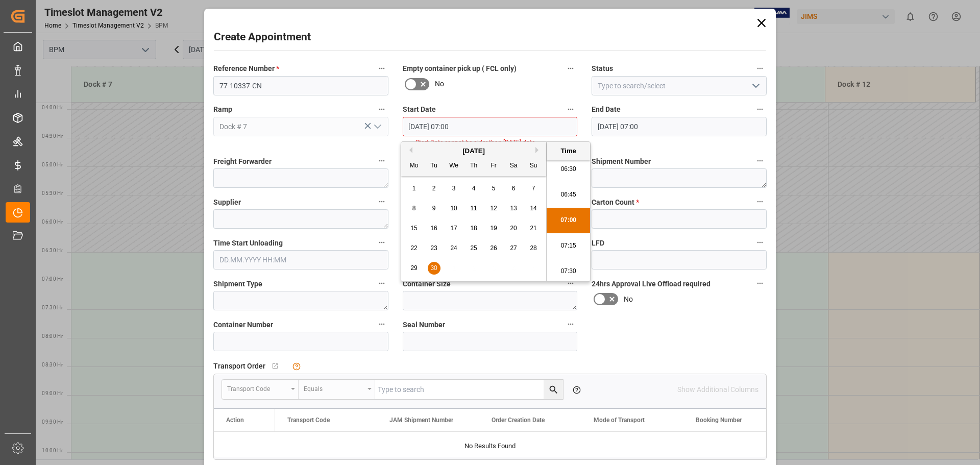  I want to click on span: No, so click(628, 299).